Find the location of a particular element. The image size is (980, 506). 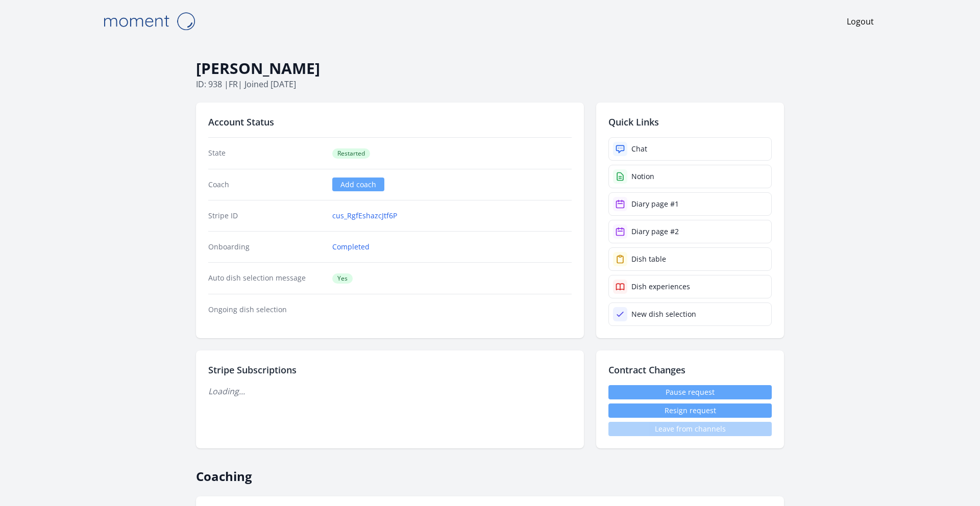

p: Loading... is located at coordinates (390, 391).